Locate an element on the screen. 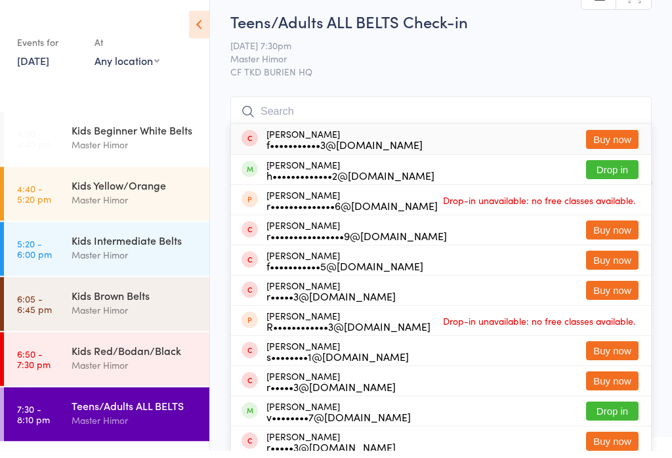 Image resolution: width=672 pixels, height=458 pixels. input: Search is located at coordinates (441, 119).